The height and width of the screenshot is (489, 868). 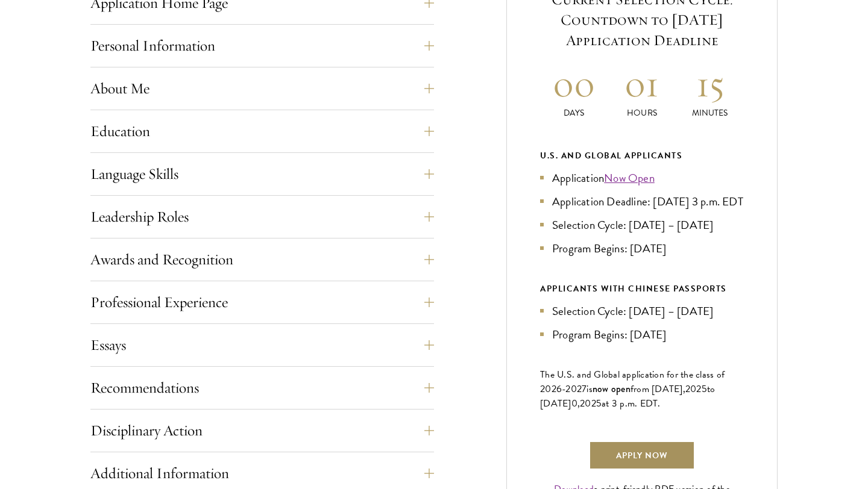 What do you see at coordinates (559, 389) in the screenshot?
I see `span: 6` at bounding box center [559, 389].